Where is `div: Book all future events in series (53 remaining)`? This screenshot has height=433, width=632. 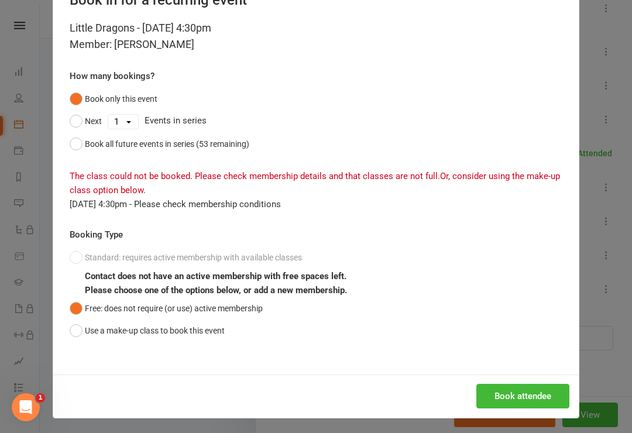 div: Book all future events in series (53 remaining) is located at coordinates (167, 144).